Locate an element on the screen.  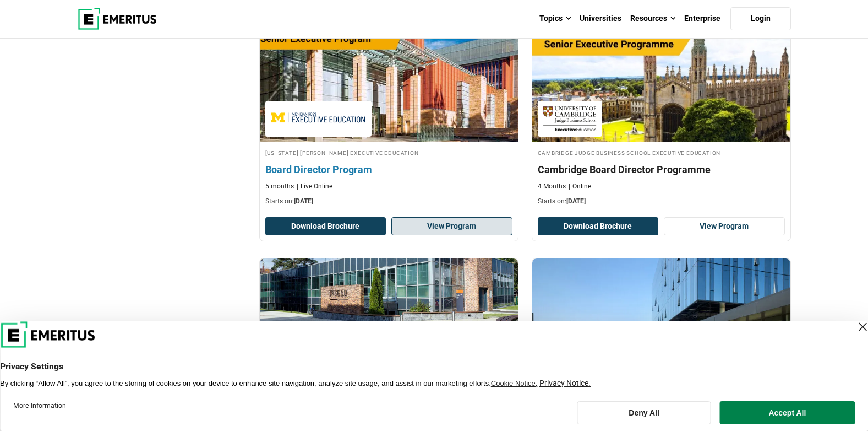
a: Business Management Course by Cambridge Judge Business School Executive Education - December 22, ... is located at coordinates (661, 122).